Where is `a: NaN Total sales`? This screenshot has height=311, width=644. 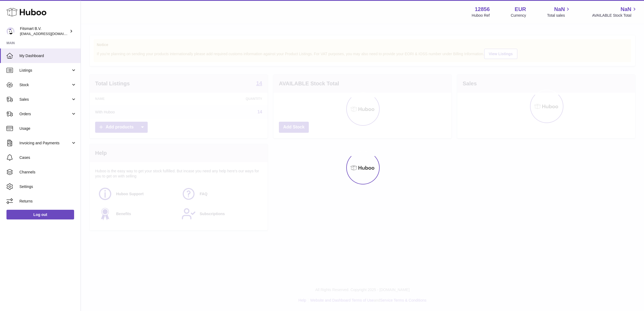
a: NaN Total sales is located at coordinates (558, 12).